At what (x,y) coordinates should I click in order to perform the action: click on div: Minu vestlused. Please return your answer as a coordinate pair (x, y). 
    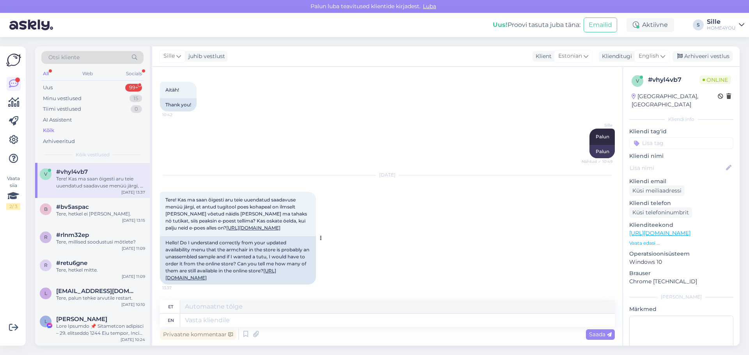
    Looking at the image, I should click on (62, 99).